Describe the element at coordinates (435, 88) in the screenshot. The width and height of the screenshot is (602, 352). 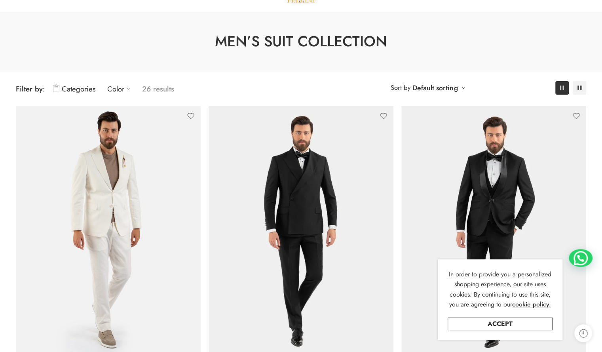
I see `a: Default sorting` at that location.